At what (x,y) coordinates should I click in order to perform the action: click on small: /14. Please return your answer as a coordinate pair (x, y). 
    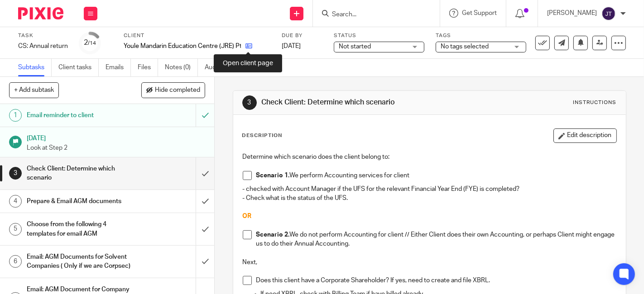
    Looking at the image, I should click on (92, 43).